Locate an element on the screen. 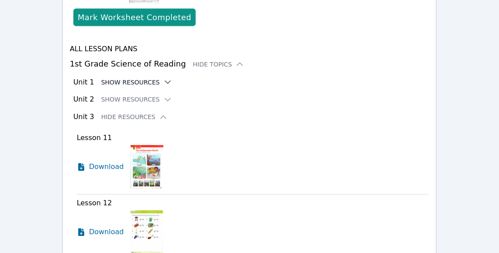 Image resolution: width=499 pixels, height=253 pixels. div: Hide Topics is located at coordinates (219, 64).